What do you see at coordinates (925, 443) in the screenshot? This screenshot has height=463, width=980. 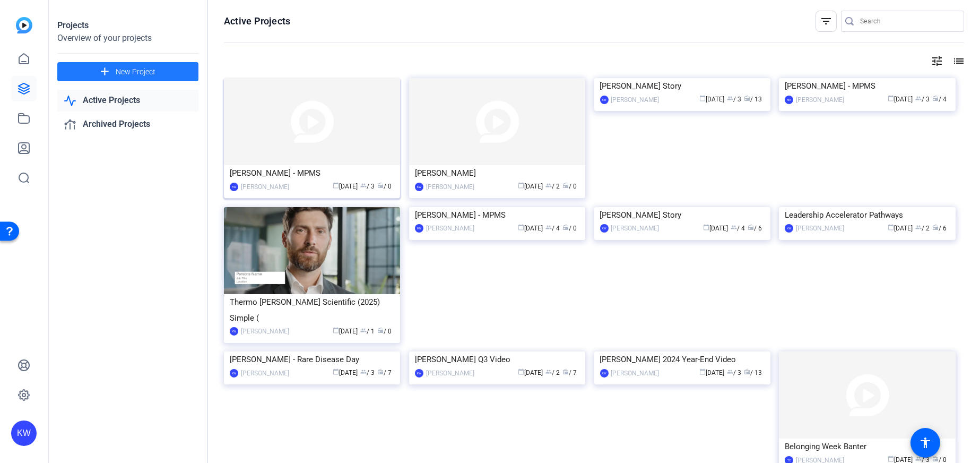 I see `mat-icon: accessibility` at bounding box center [925, 443].